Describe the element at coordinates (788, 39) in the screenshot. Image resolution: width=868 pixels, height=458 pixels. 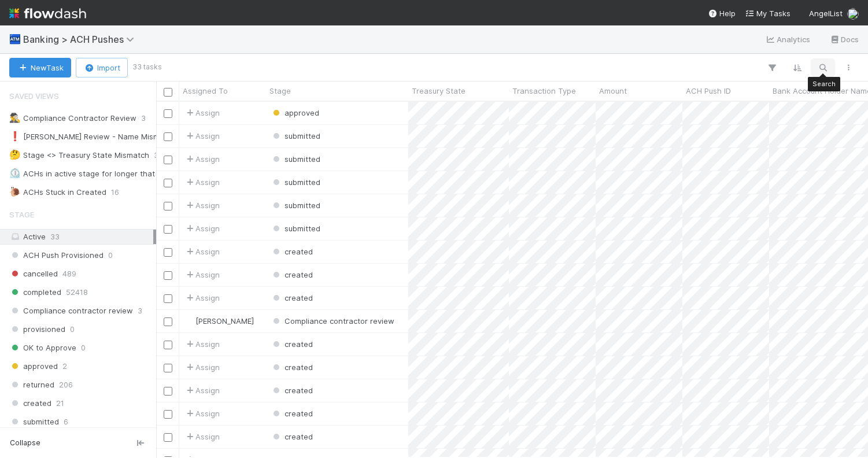
I see `a: Analytics` at that location.